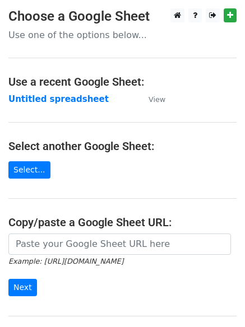 The width and height of the screenshot is (245, 327). I want to click on small: View, so click(157, 99).